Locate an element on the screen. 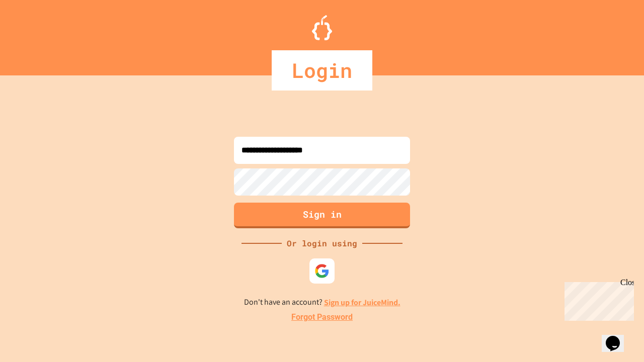 The image size is (644, 362). div: Or login using is located at coordinates (322, 244).